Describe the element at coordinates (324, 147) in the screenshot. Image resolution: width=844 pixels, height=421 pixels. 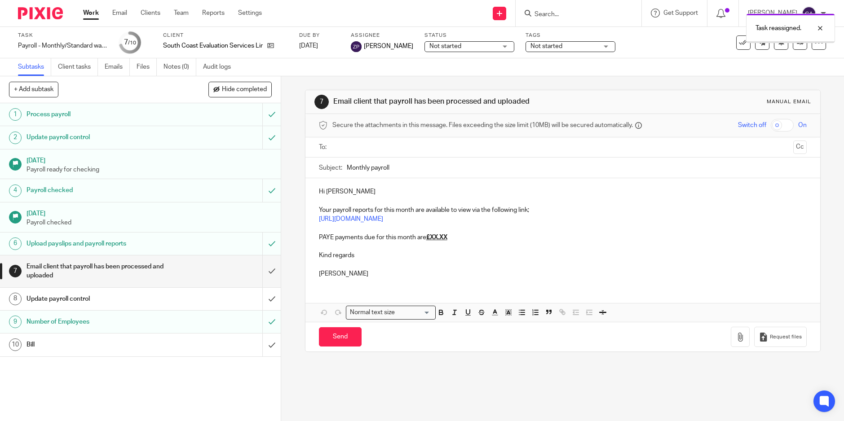
I see `label: To:` at that location.